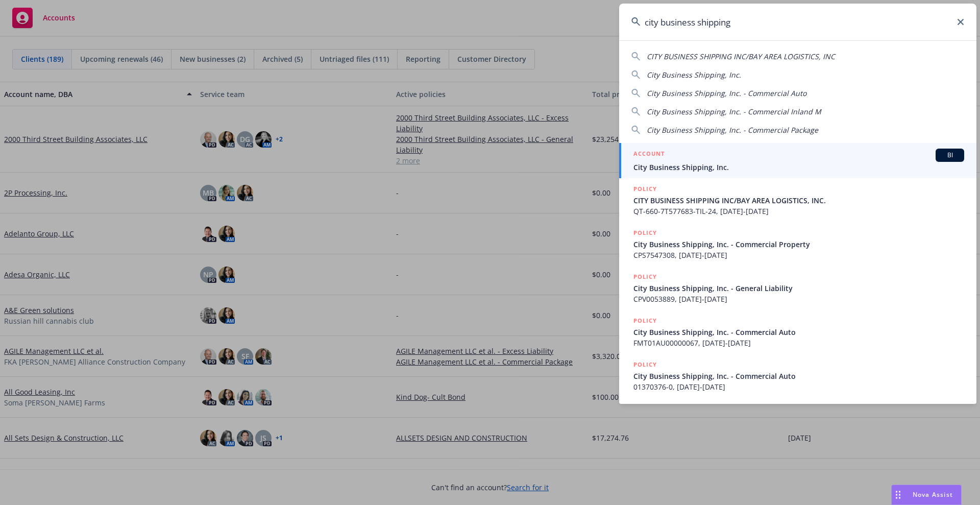 This screenshot has height=505, width=980. I want to click on span: City Business Shipping, Inc. - Commercial Inland M, so click(734, 111).